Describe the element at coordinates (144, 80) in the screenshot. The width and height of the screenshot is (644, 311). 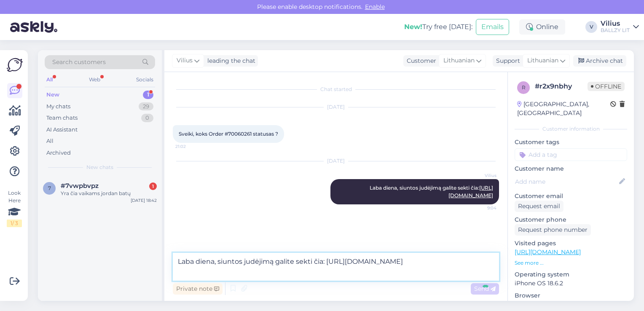
I see `div: Socials` at that location.